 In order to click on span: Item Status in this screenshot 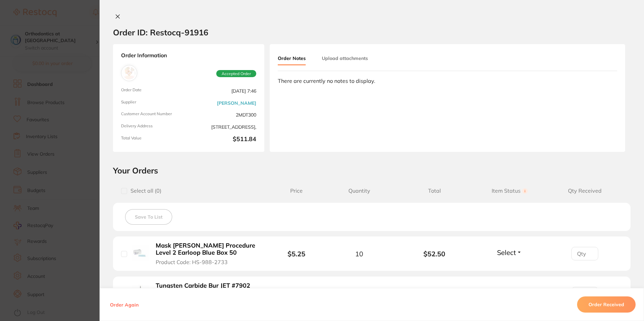, I will do `click(510, 191)`.